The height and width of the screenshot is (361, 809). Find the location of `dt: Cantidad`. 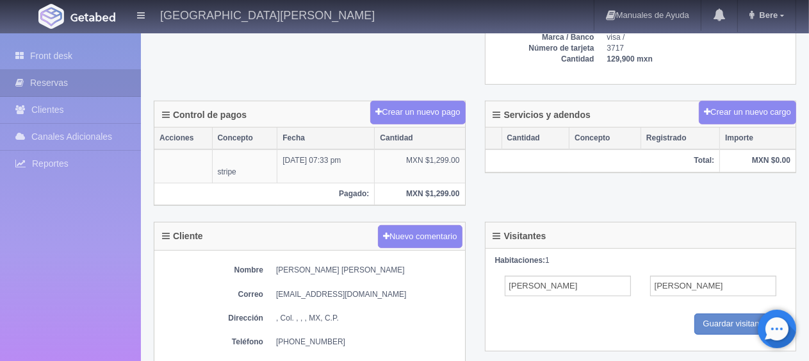

dt: Cantidad is located at coordinates (543, 59).